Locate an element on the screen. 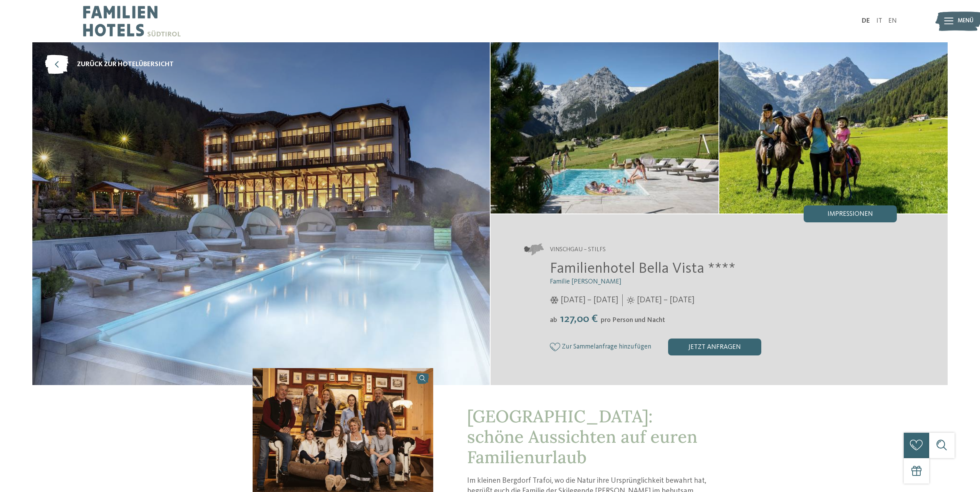 Image resolution: width=980 pixels, height=492 pixels. span: 127,00 € is located at coordinates (579, 319).